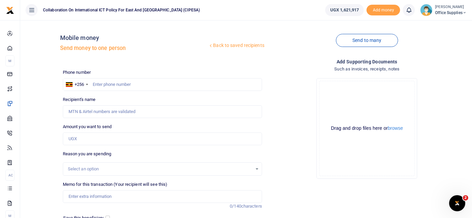 The image size is (472, 218). I want to click on label: Amount you want to send, so click(87, 127).